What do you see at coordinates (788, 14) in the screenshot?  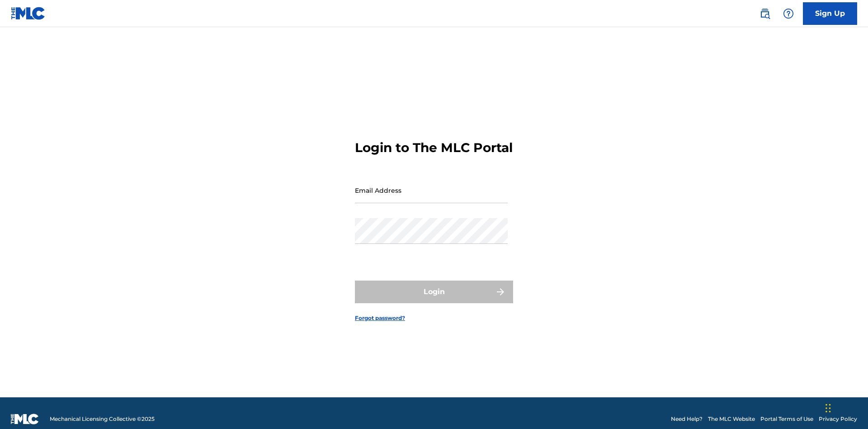 I see `img: help` at bounding box center [788, 14].